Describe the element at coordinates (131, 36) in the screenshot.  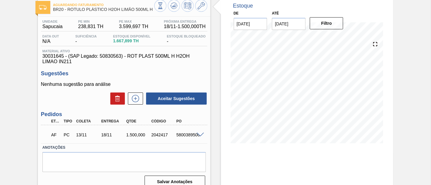
I see `span: Estoque Disponível` at that location.